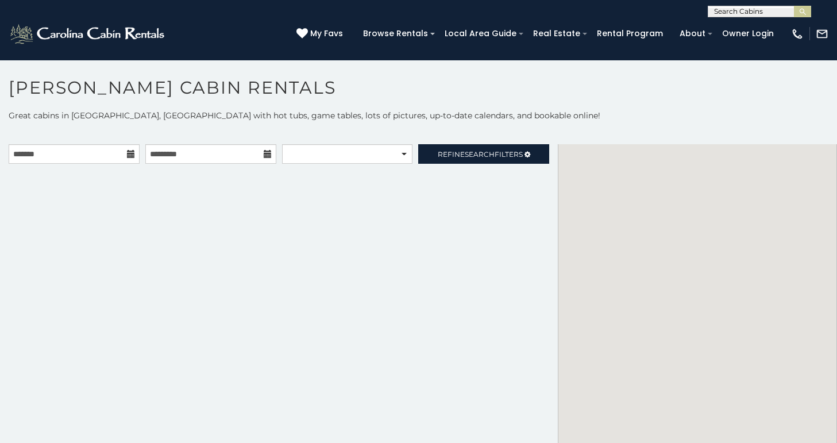 This screenshot has width=837, height=443. I want to click on span: My Favs, so click(326, 33).